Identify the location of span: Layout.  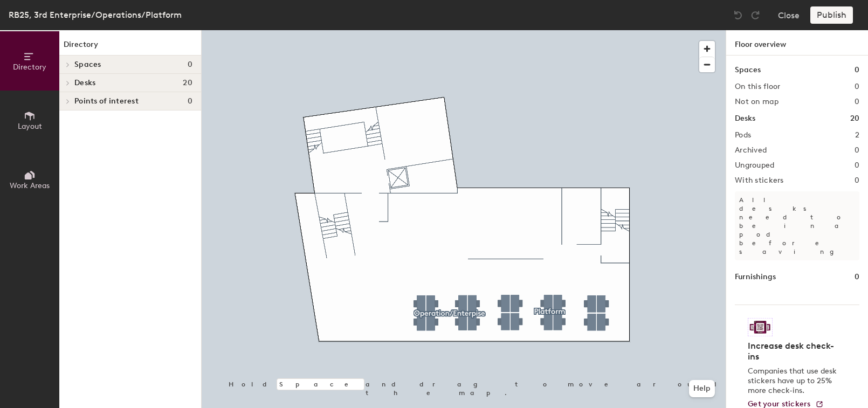
(29, 126).